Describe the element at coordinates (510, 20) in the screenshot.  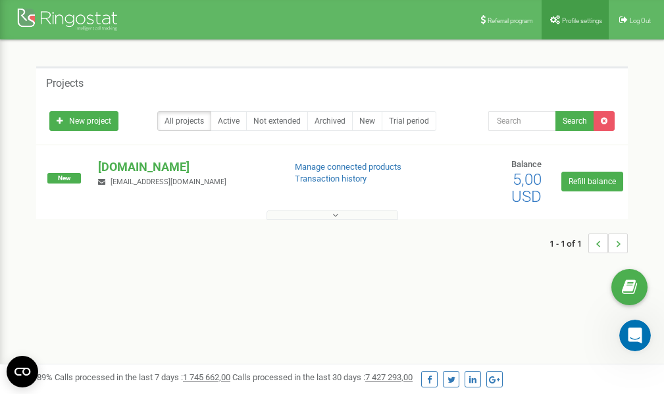
I see `span: Referral program` at that location.